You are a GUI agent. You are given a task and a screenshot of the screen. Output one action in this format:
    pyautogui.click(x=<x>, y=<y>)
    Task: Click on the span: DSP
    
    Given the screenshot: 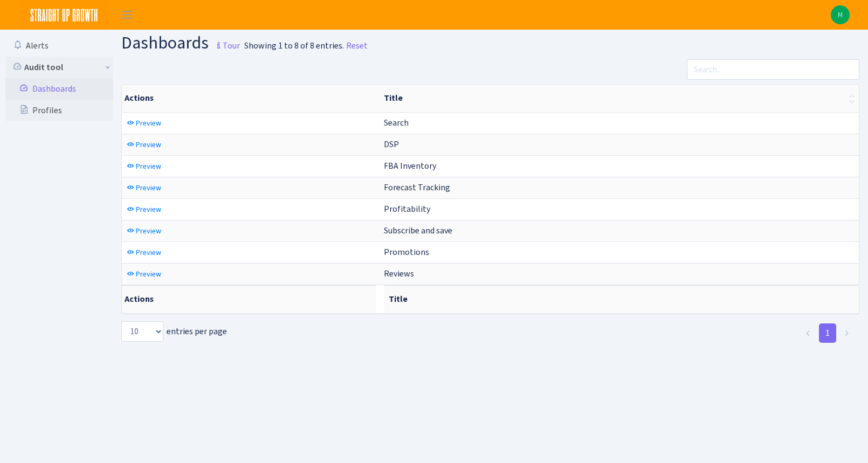 What is the action you would take?
    pyautogui.click(x=391, y=144)
    